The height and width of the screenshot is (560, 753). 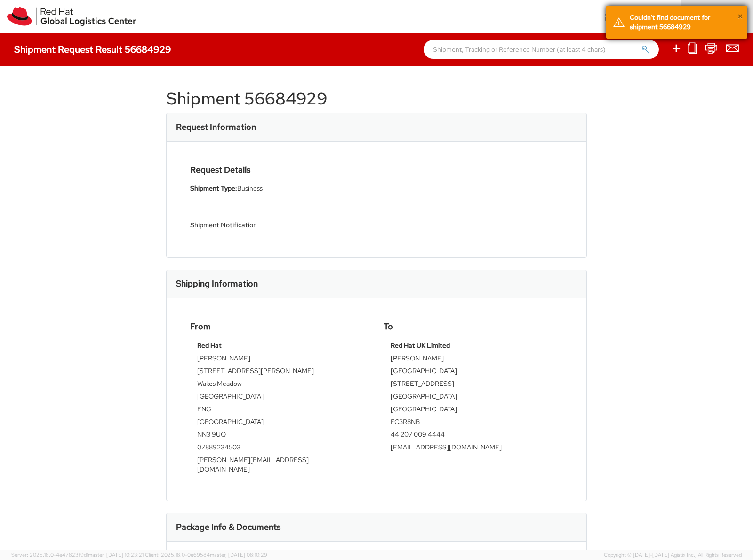 What do you see at coordinates (420, 345) in the screenshot?
I see `strong: Red Hat UK Limited` at bounding box center [420, 345].